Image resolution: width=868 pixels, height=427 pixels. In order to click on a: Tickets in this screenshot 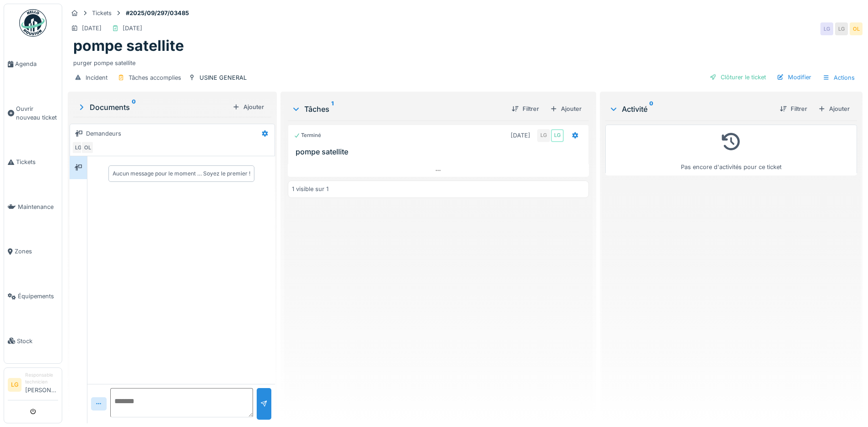, I will do `click(33, 162)`.